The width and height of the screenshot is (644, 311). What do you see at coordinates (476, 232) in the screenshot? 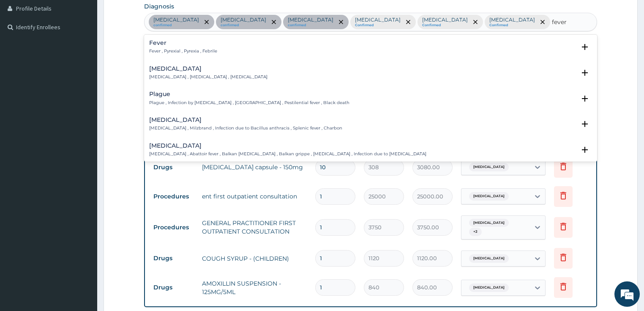
I see `span: + 2` at bounding box center [476, 232].